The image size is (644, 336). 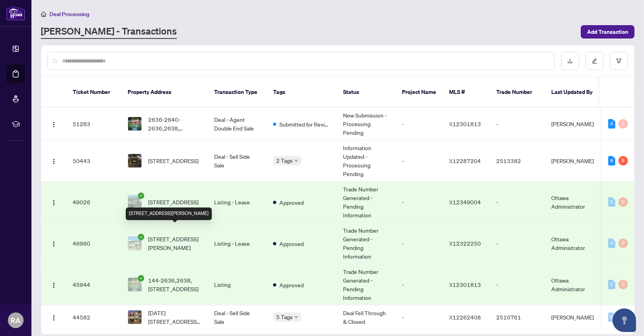 What do you see at coordinates (165, 92) in the screenshot?
I see `th: Property Address` at bounding box center [165, 92].